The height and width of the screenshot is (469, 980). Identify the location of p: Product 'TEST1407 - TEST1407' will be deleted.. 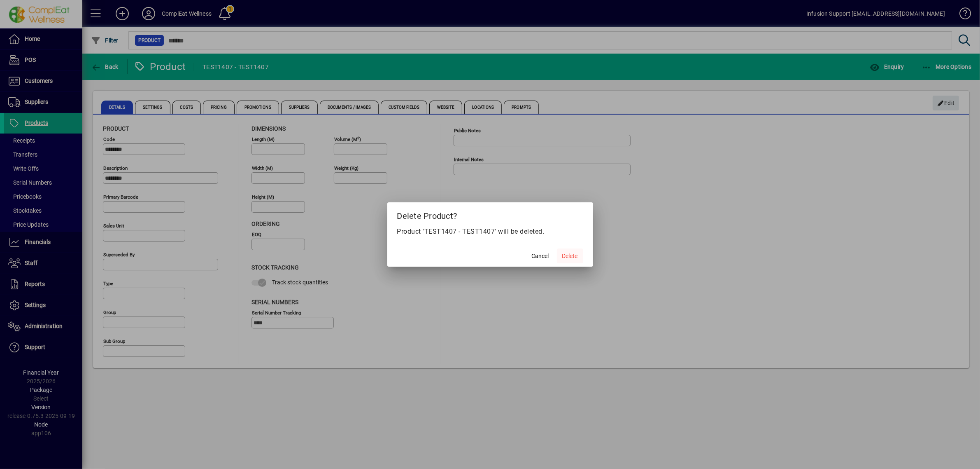
(490, 231).